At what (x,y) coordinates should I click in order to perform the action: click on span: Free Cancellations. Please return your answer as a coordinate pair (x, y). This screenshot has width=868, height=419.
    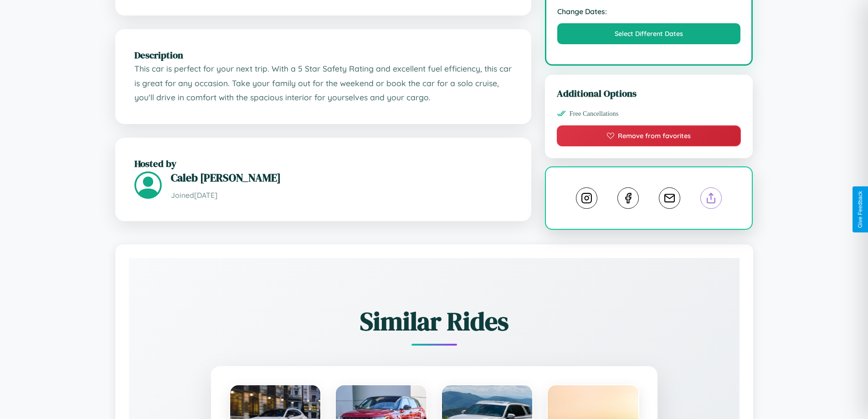
    Looking at the image, I should click on (594, 114).